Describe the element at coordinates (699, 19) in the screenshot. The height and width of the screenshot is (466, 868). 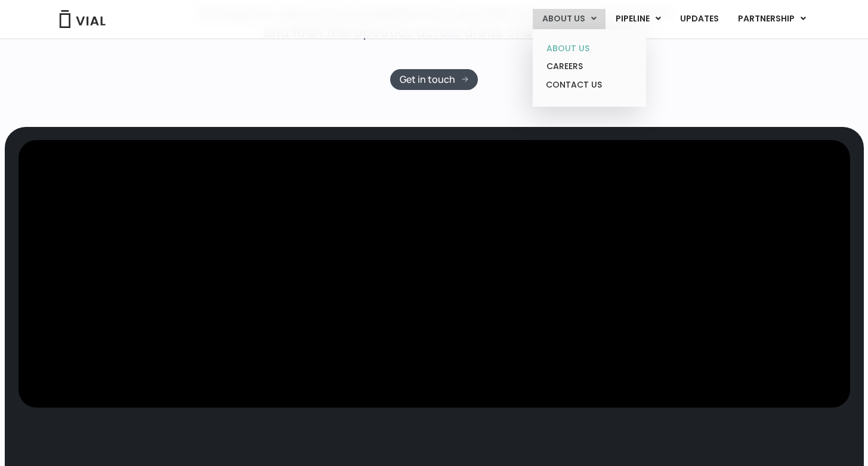
I see `a: UPDATES` at that location.